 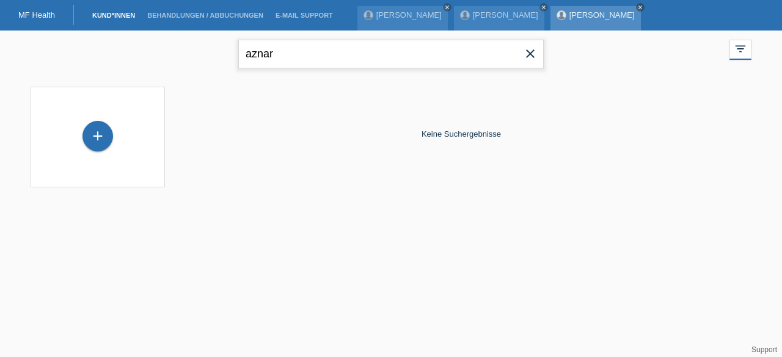 I want to click on a: E-Mail Support, so click(x=304, y=15).